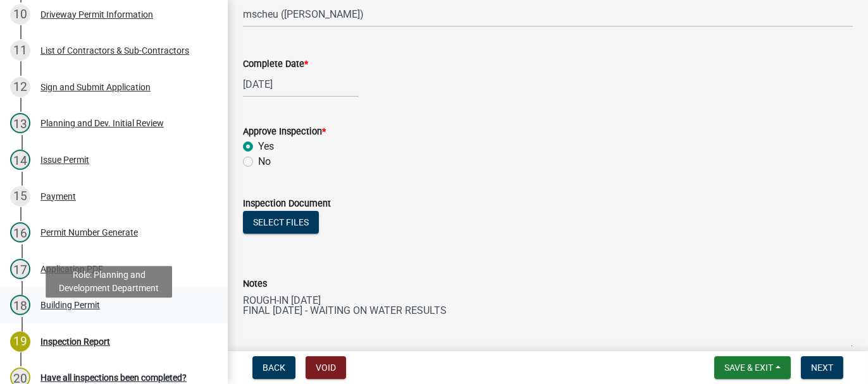 The width and height of the screenshot is (868, 384). Describe the element at coordinates (90, 232) in the screenshot. I see `div: Permit Number Generate` at that location.